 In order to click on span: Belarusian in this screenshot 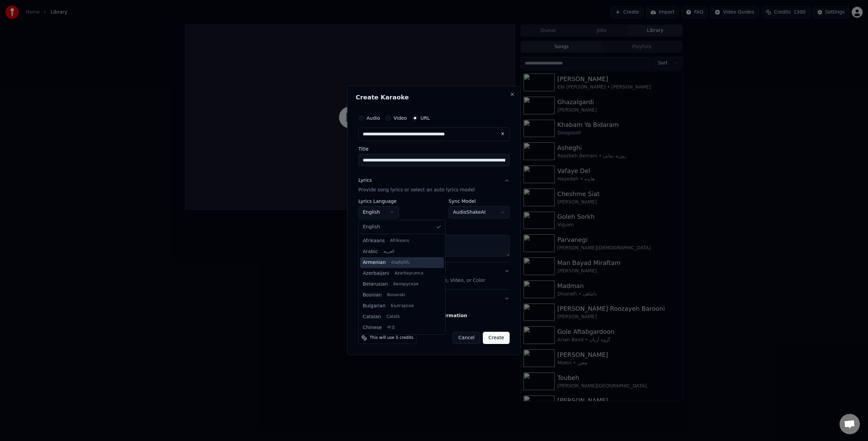, I will do `click(376, 285)`.